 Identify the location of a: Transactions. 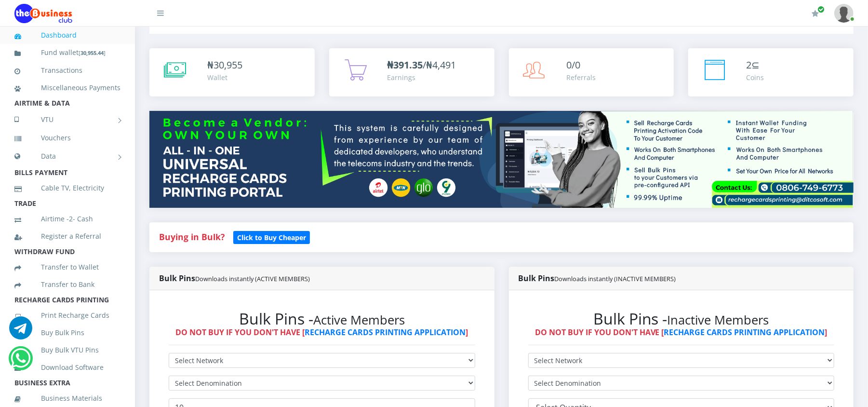
(68, 70).